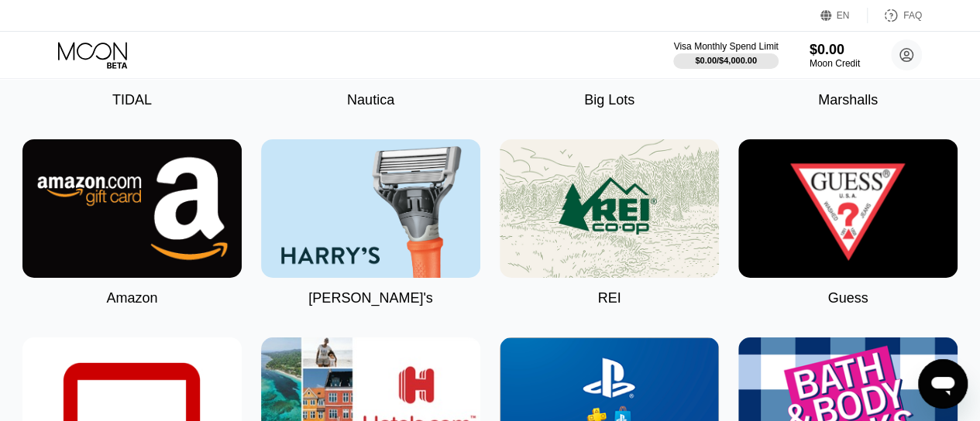 The image size is (980, 421). Describe the element at coordinates (132, 298) in the screenshot. I see `div: Amazon` at that location.